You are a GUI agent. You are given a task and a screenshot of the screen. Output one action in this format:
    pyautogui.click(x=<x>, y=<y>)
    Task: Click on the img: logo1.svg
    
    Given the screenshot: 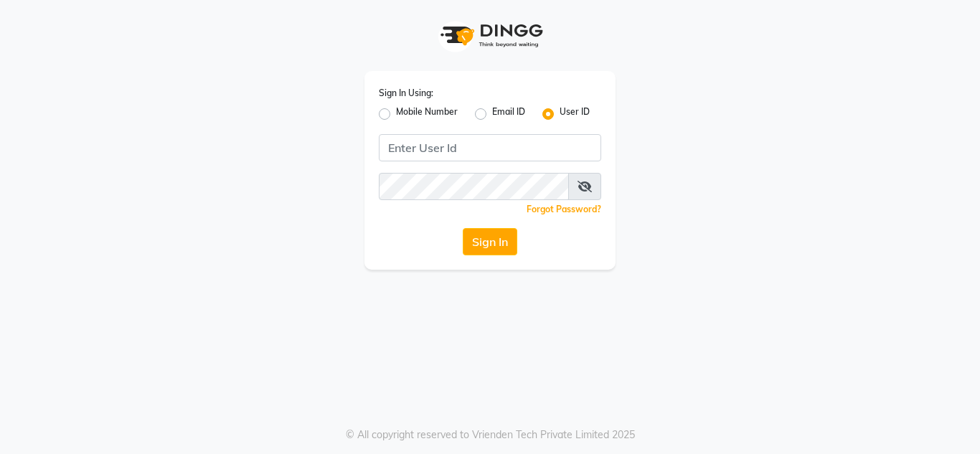 What is the action you would take?
    pyautogui.click(x=490, y=35)
    